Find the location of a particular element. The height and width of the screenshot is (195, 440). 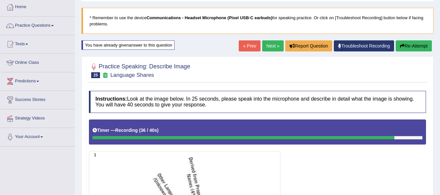

small: Language Shares is located at coordinates (132, 75).